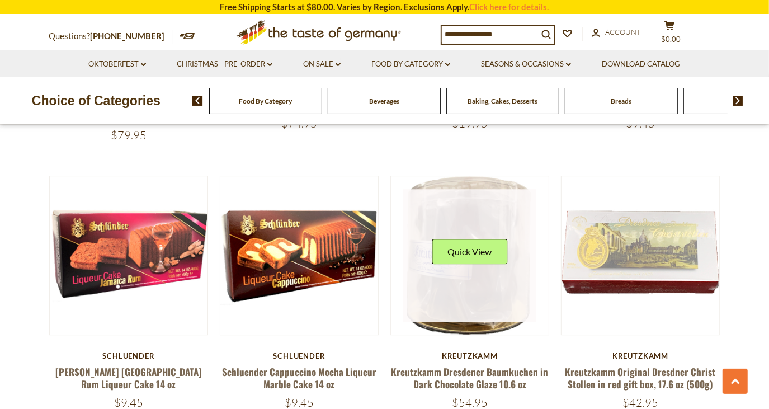  Describe the element at coordinates (640, 377) in the screenshot. I see `a: Kreutzkamm Original Dresdner Christ Stollen in red gift box, 17.6 oz (500g)` at that location.